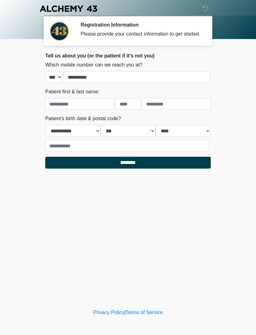  What do you see at coordinates (144, 312) in the screenshot?
I see `a: Terms of Service` at bounding box center [144, 312].